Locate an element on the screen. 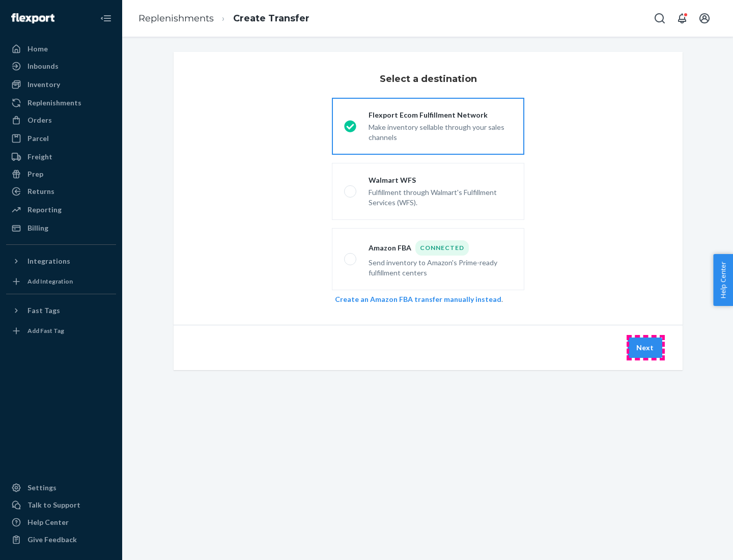 Image resolution: width=733 pixels, height=560 pixels. a: Create an Amazon FBA transfer manually instead is located at coordinates (418, 299).